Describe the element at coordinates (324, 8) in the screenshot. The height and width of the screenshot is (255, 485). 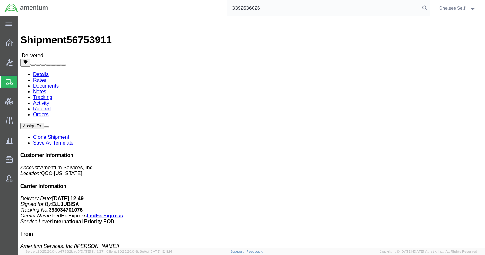
I see `input: Search for shipment number, reference number` at that location.